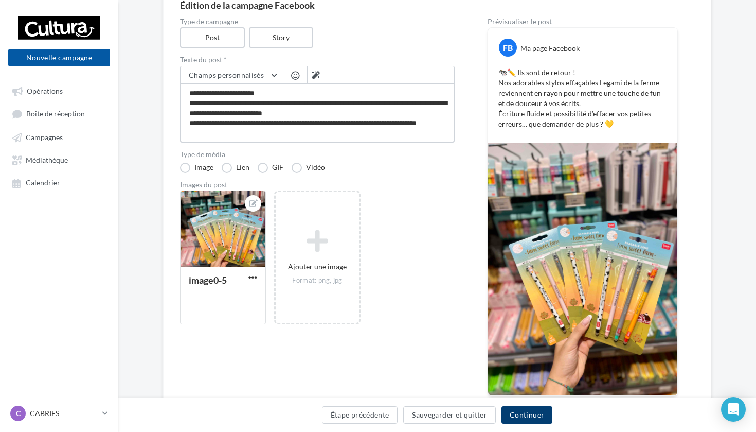 This screenshot has height=432, width=756. What do you see at coordinates (437, 5) in the screenshot?
I see `div: Édition de la campagne Facebook` at bounding box center [437, 5].